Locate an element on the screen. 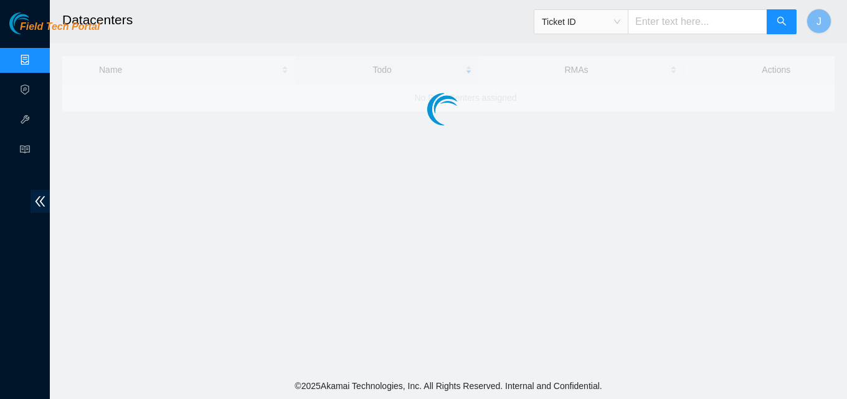  span: Field Tech Portal is located at coordinates (60, 27).